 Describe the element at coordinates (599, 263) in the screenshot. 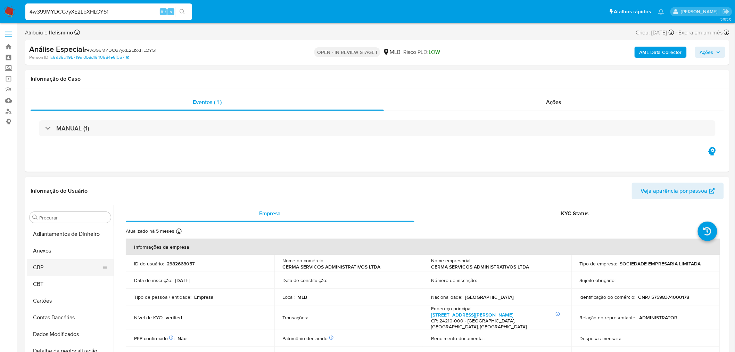

I see `p: Tipo de empresa :` at that location.